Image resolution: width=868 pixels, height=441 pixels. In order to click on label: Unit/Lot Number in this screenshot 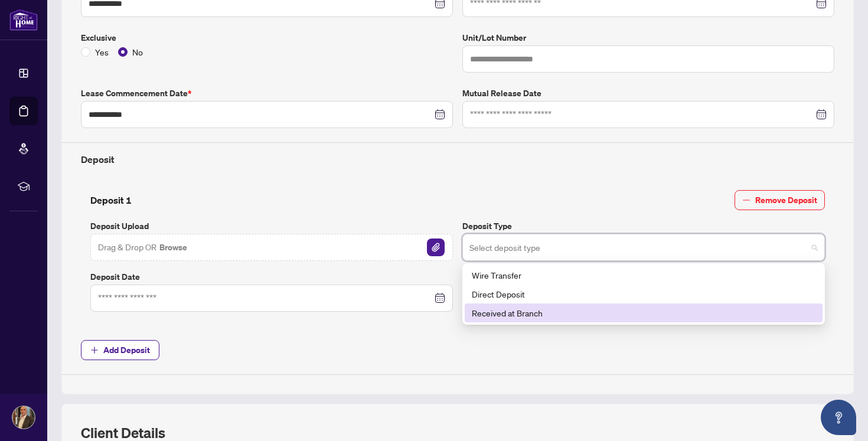, I will do `click(648, 38)`.